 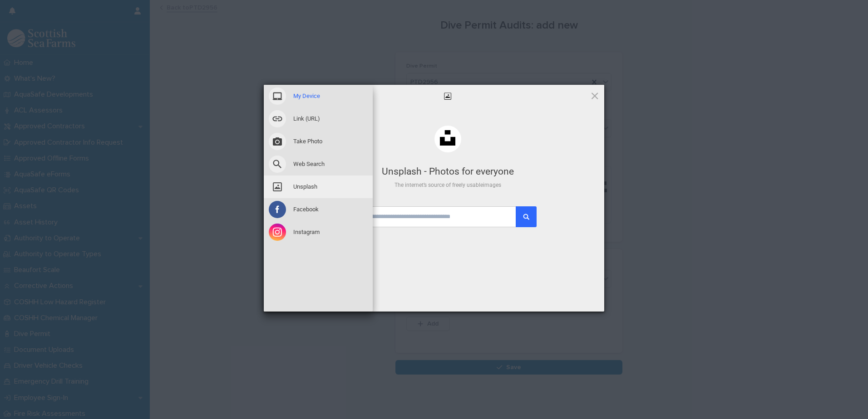 I want to click on div: The internet’s source of freely usable, so click(x=447, y=185).